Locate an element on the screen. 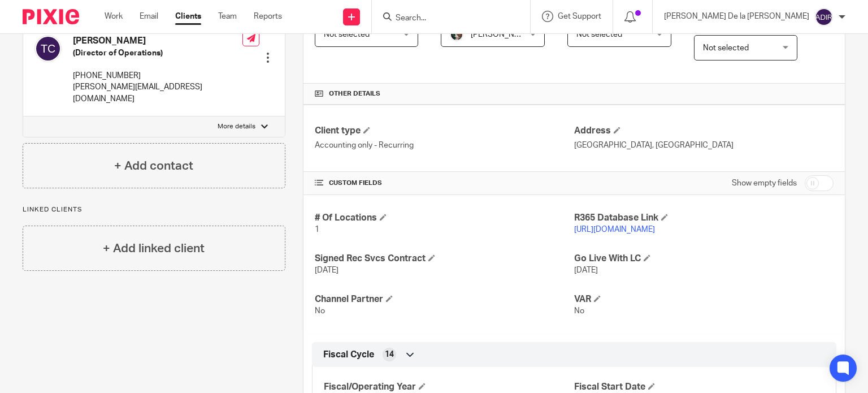 The height and width of the screenshot is (393, 868). p: More details is located at coordinates (236, 126).